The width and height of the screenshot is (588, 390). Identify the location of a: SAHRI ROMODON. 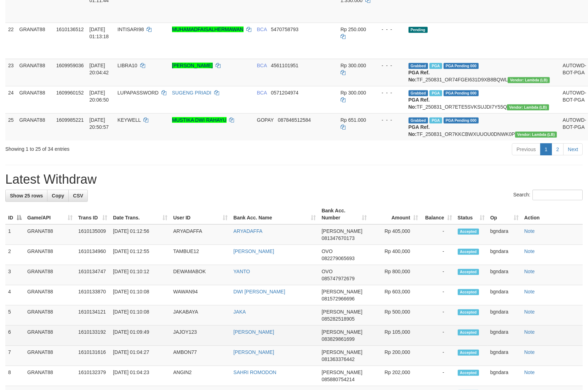
(254, 372).